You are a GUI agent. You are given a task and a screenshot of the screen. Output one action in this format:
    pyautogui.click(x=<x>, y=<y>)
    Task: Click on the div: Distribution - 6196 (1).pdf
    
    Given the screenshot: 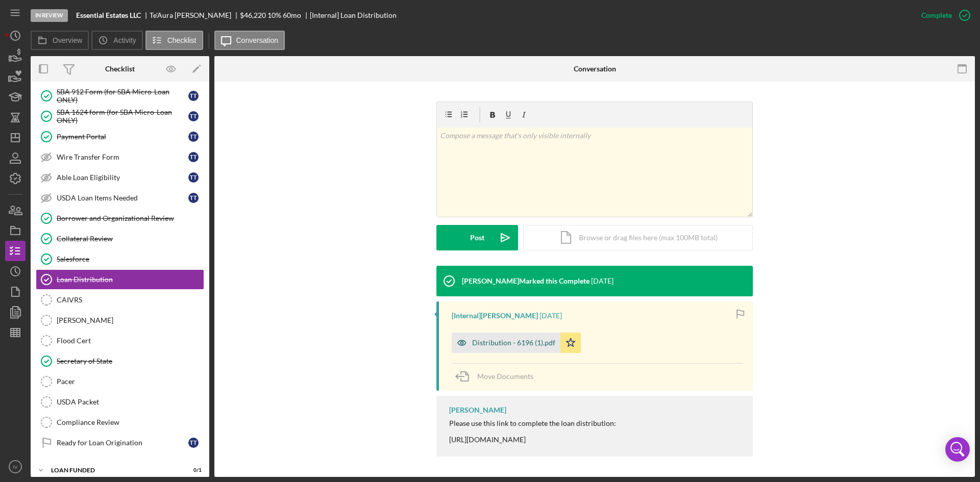 What is the action you would take?
    pyautogui.click(x=514, y=343)
    